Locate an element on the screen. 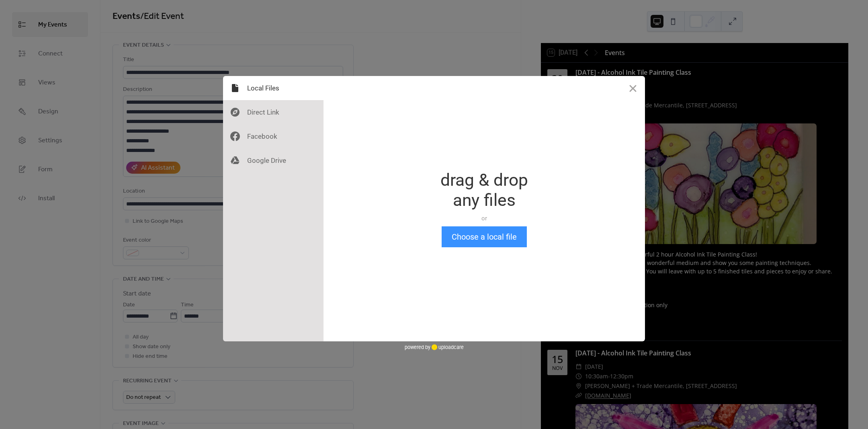 The width and height of the screenshot is (868, 429). div: Local Files is located at coordinates (273, 88).